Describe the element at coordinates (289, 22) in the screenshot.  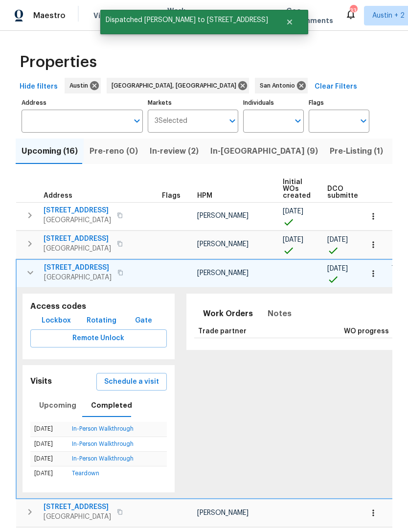
I see `button: Close` at that location.